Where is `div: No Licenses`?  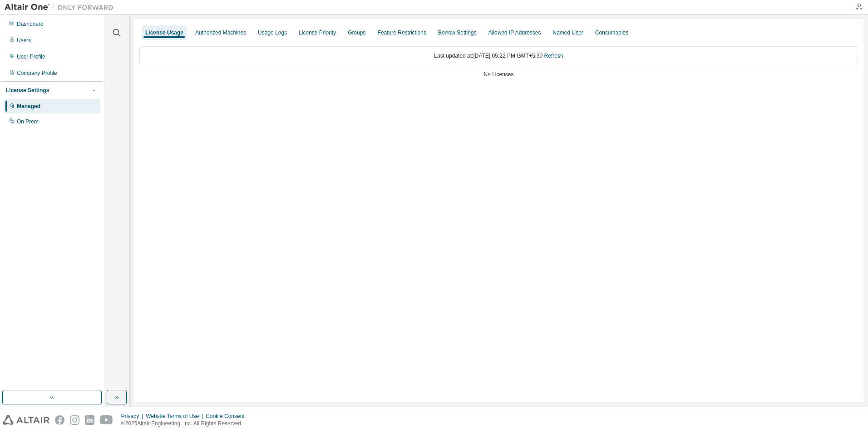
div: No Licenses is located at coordinates (498, 74).